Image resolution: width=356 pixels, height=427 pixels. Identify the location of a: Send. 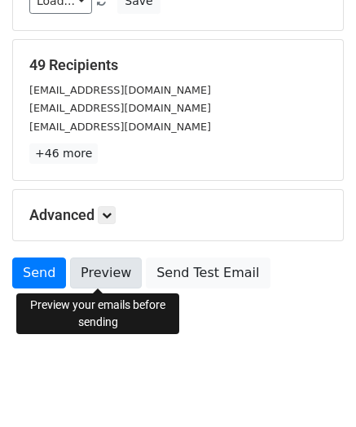
(39, 273).